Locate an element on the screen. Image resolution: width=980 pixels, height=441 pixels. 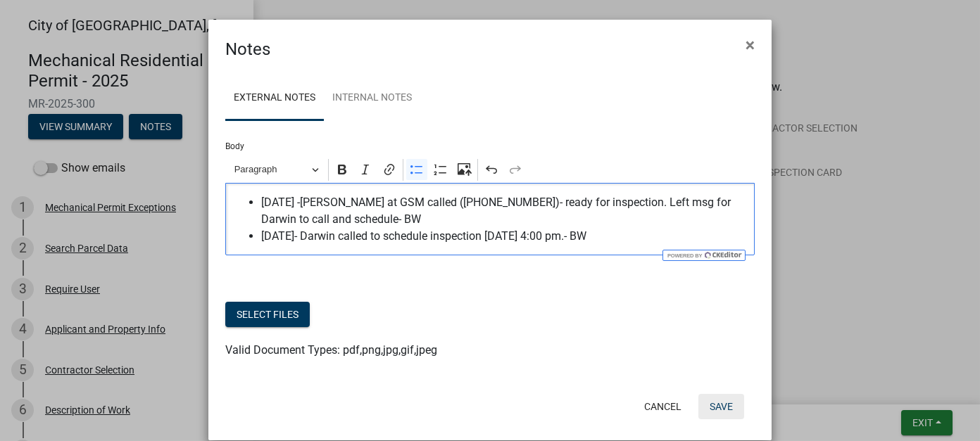
a: Internal Notes is located at coordinates (372, 99).